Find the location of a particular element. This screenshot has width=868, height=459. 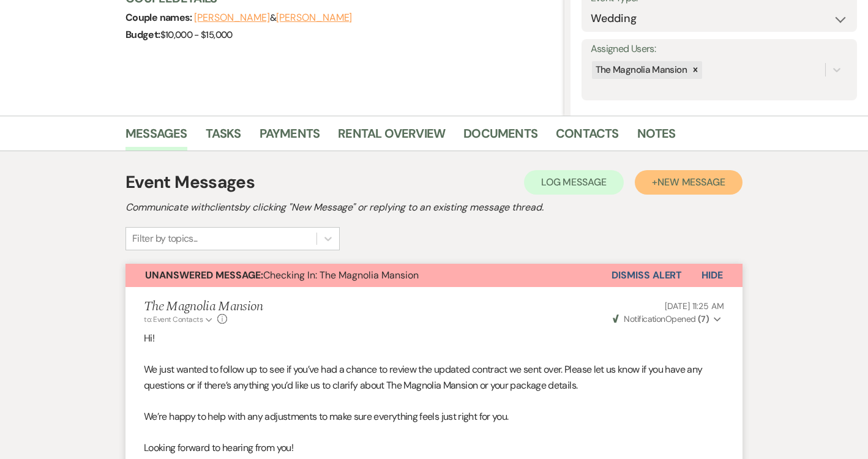

p: We just wanted to follow up to see if you’ve had a chance to review the updated contract we sent ... is located at coordinates (434, 377).